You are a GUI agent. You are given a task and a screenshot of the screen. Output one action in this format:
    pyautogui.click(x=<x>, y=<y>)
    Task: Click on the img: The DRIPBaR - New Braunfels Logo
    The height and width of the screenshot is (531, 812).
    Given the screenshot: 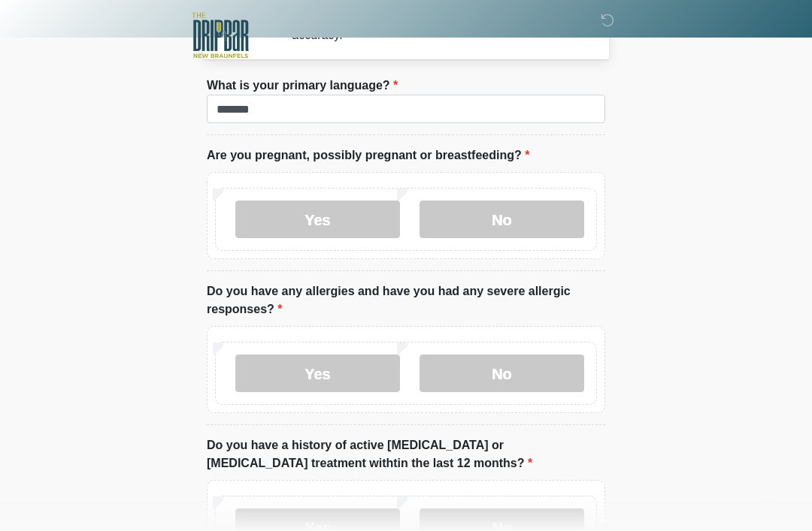 What is the action you would take?
    pyautogui.click(x=220, y=35)
    